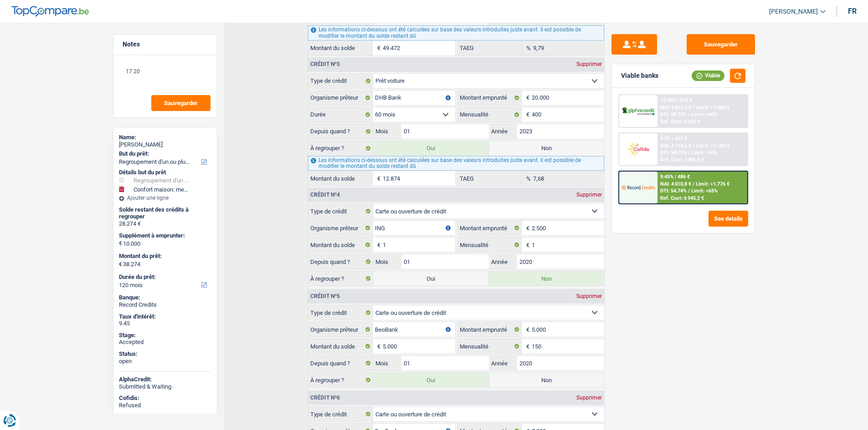  What do you see at coordinates (639, 111) in the screenshot?
I see `img: AlphaCredit` at bounding box center [639, 111].